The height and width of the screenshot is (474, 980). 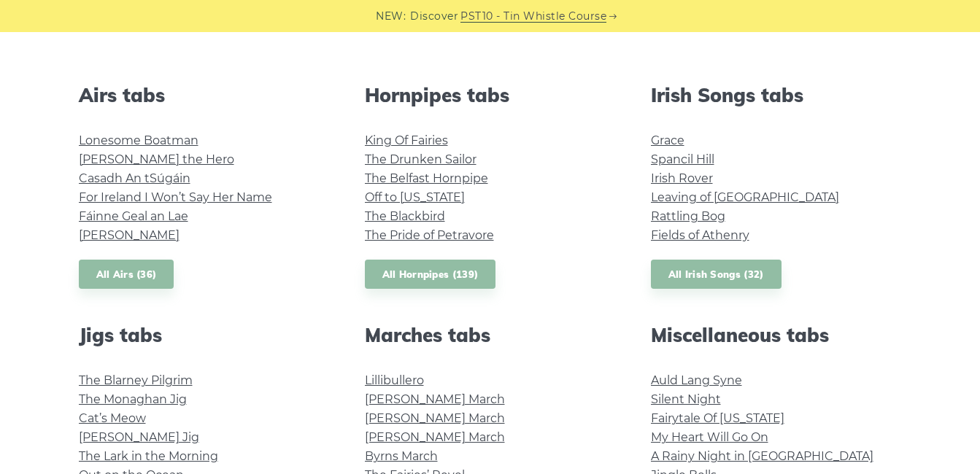 I want to click on a: Fields of Athenry, so click(x=700, y=235).